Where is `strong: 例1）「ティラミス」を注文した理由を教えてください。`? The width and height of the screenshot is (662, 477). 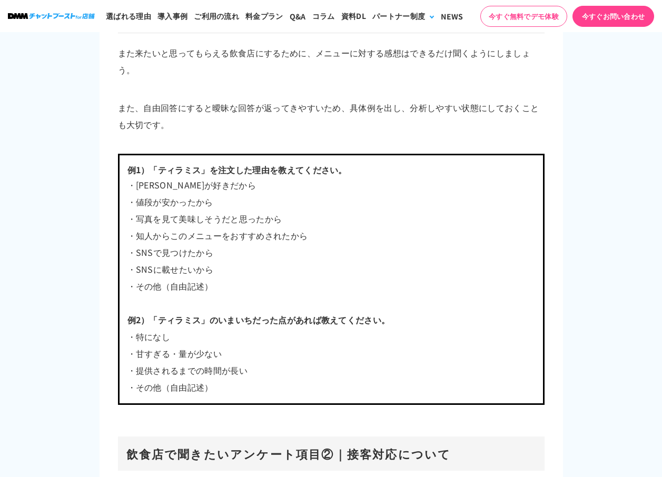
strong: 例1）「ティラミス」を注文した理由を教えてください。 is located at coordinates (237, 169).